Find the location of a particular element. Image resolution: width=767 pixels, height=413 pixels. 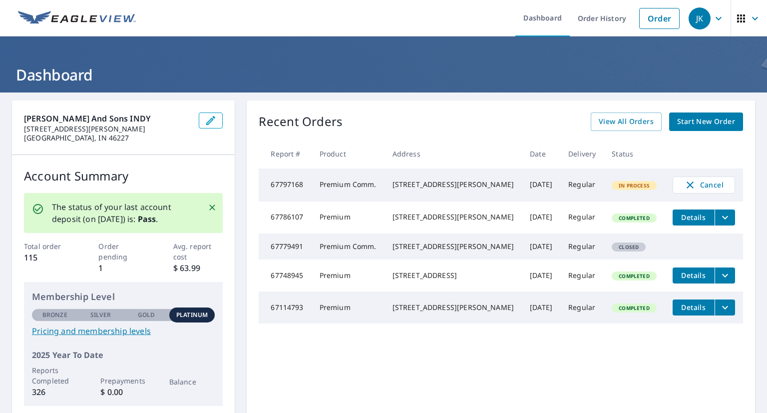

td: 67786107 is located at coordinates (285, 217).